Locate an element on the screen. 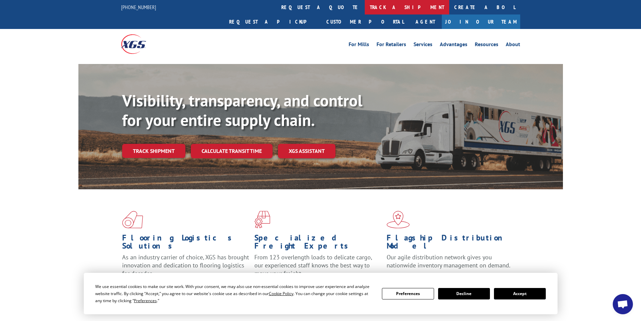  div: Cookie Consent Prompt is located at coordinates (321, 293).